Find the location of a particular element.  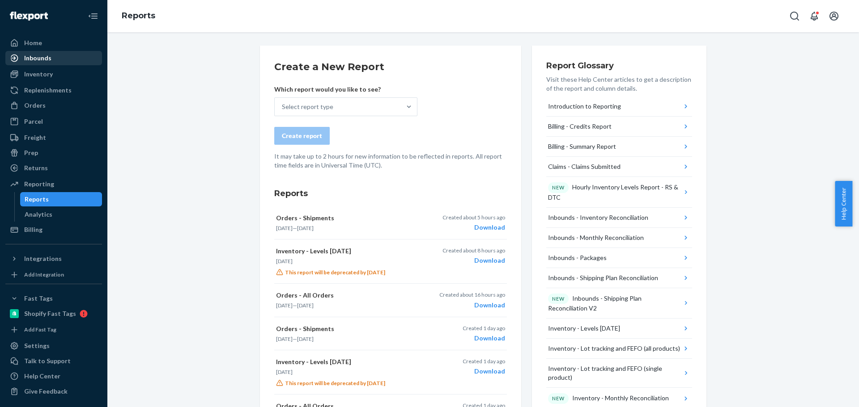

a: Parcel is located at coordinates (54, 122).